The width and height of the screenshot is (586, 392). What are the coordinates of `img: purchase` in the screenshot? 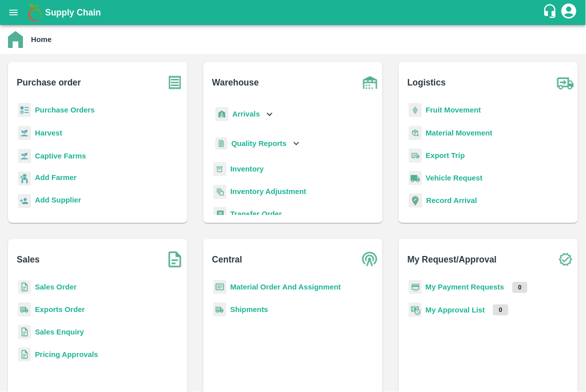 It's located at (175, 82).